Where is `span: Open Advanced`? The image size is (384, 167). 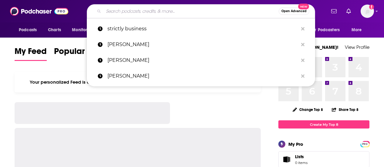
span: Open Advanced is located at coordinates (294, 11).